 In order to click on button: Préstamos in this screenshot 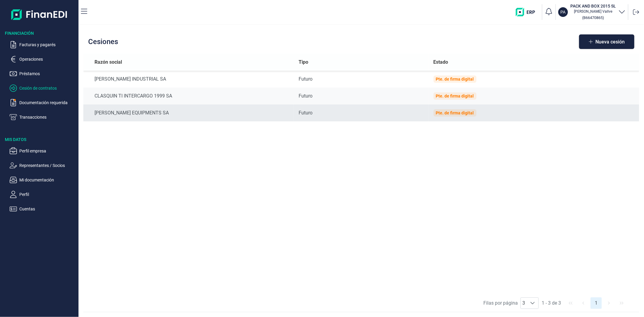, I will do `click(43, 74)`.